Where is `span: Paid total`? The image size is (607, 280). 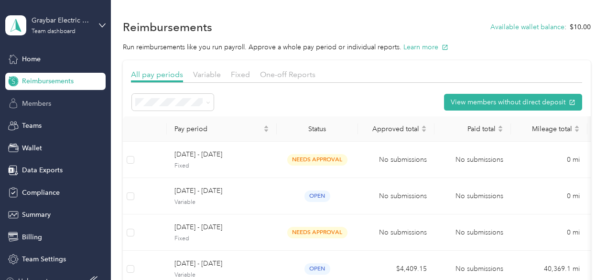 span: Paid total is located at coordinates (469, 129).